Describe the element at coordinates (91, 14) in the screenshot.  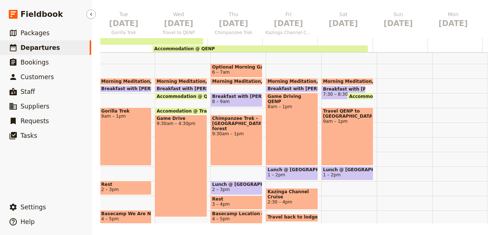
I see `button: Hide menu` at that location.